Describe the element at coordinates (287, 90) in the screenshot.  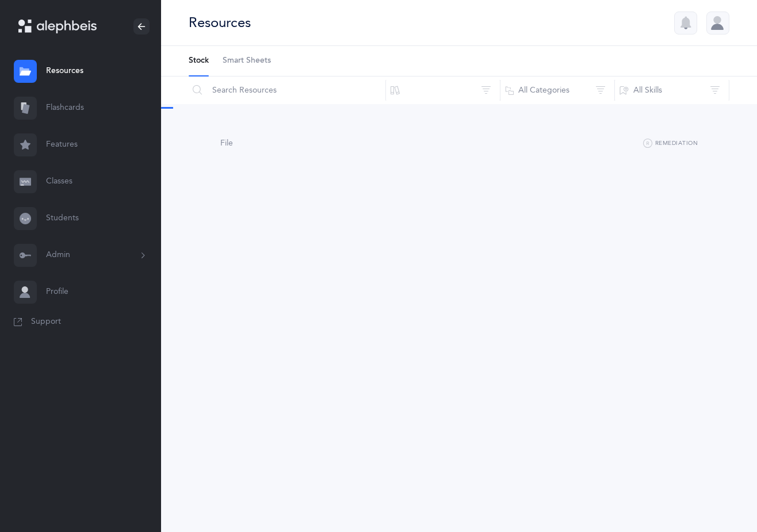
I see `input: Search Resources` at that location.